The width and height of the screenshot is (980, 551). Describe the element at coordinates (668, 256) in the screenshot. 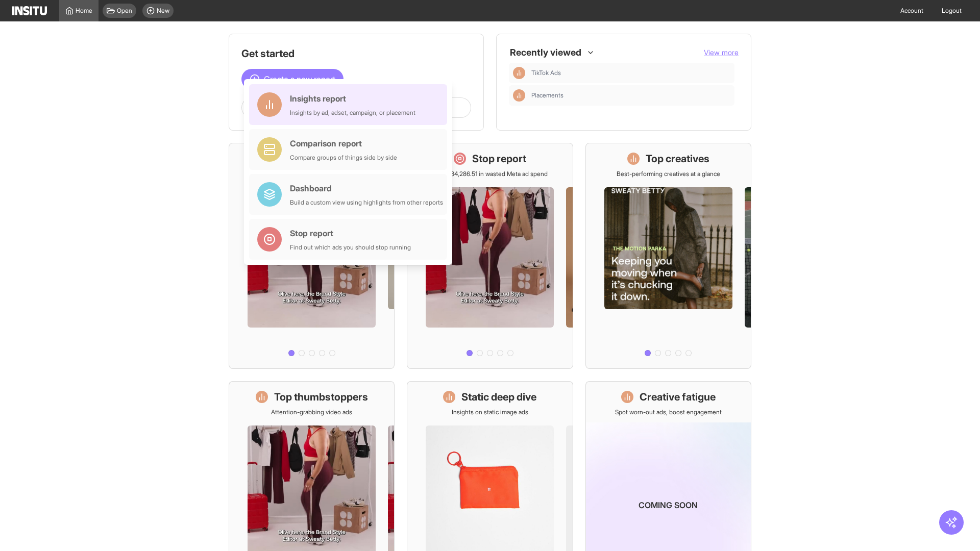

I see `a: Top creativesBest-performing creatives at a glance` at that location.